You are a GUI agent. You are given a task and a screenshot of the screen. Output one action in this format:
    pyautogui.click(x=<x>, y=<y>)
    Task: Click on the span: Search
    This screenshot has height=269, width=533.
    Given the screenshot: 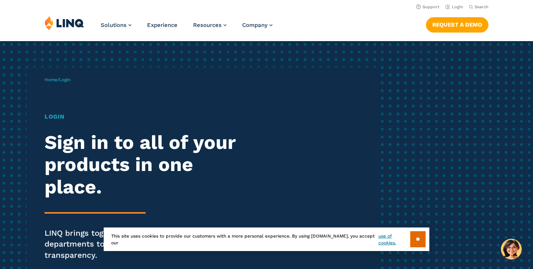 What is the action you would take?
    pyautogui.click(x=481, y=7)
    